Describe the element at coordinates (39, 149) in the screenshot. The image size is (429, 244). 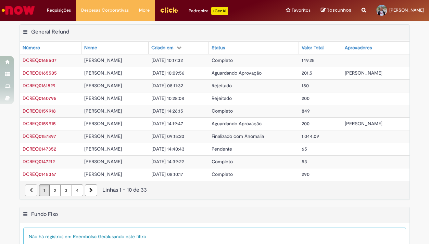
I see `span: DCREQ0147352` at that location.